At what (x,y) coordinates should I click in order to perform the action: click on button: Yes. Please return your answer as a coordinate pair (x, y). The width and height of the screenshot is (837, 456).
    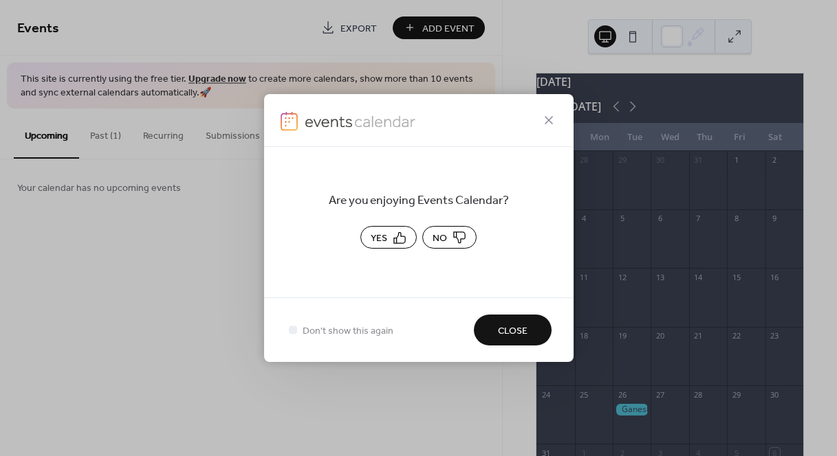
    Looking at the image, I should click on (388, 237).